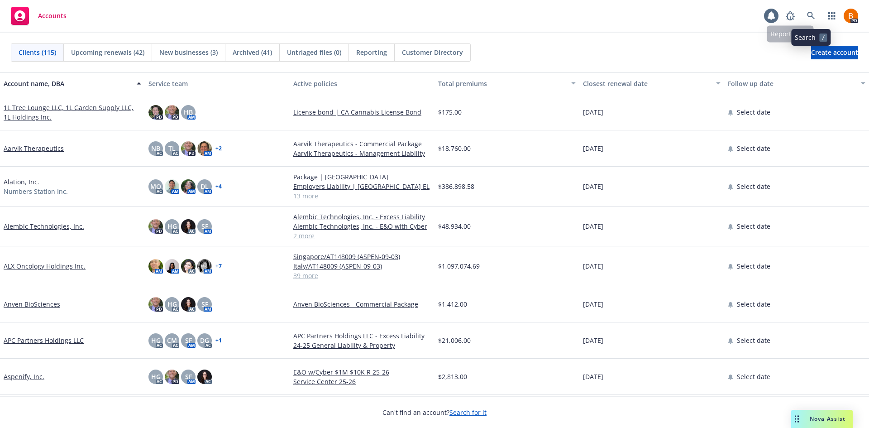 This screenshot has width=869, height=428. I want to click on a: Aarvik Therapeutics, so click(34, 148).